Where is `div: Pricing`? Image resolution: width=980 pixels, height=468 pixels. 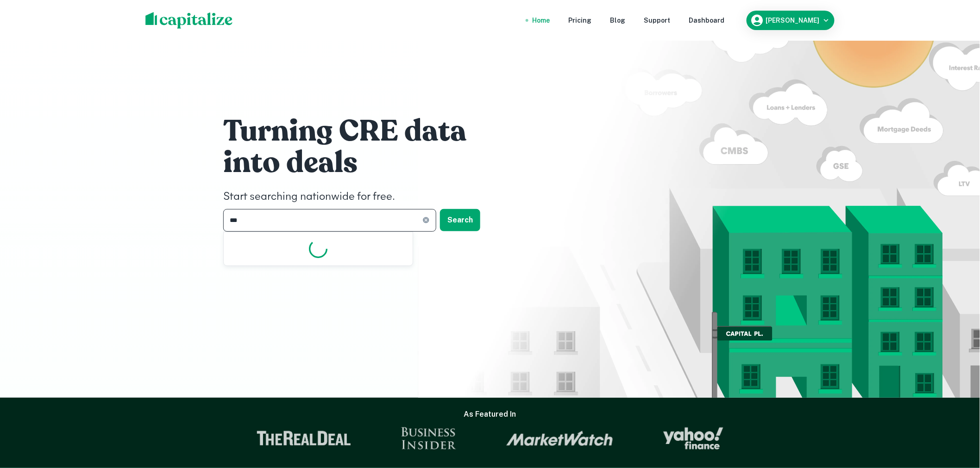 div: Pricing is located at coordinates (580, 21).